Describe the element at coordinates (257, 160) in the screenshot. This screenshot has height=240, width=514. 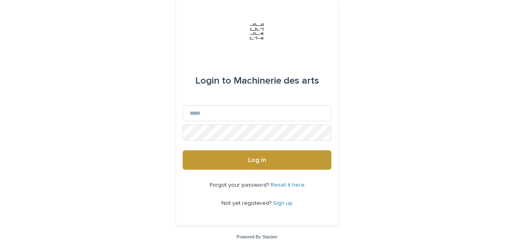
I see `span: Log in` at that location.